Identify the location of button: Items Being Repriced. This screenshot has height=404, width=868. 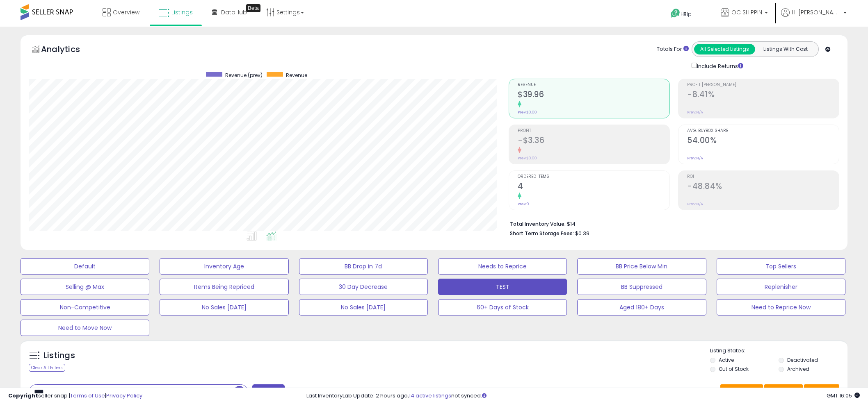
(224, 287).